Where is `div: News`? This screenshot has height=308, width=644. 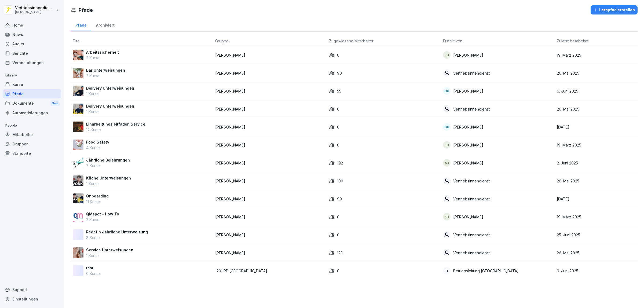 div: News is located at coordinates (32, 34).